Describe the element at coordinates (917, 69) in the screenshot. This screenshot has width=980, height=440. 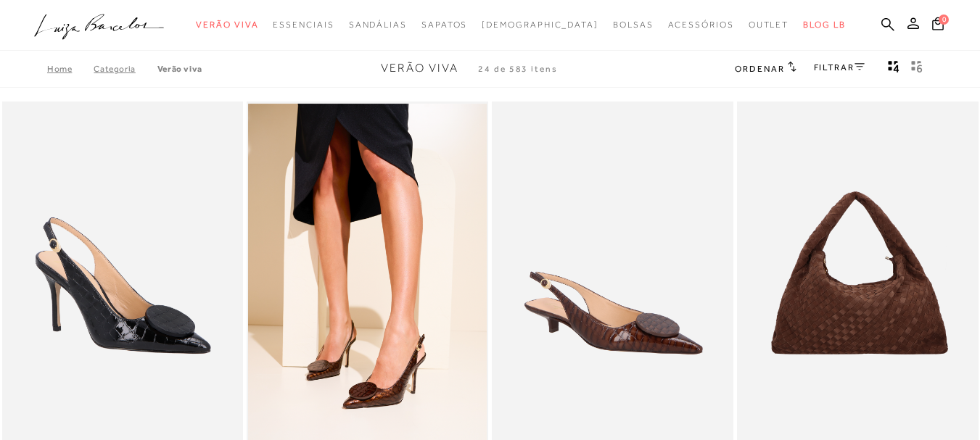
I see `button: gridText6Desc` at that location.